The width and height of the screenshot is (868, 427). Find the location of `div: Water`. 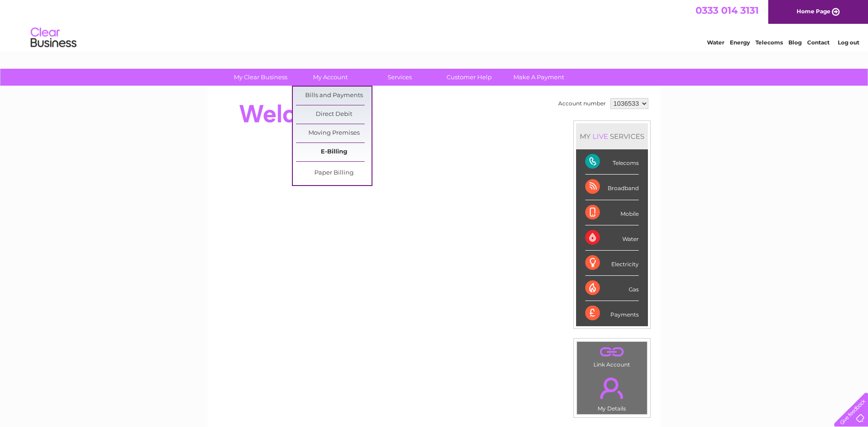

div: Water is located at coordinates (612, 238).